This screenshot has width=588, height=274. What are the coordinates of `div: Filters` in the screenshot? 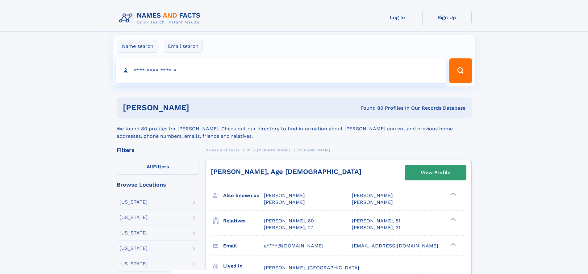 It's located at (158, 150).